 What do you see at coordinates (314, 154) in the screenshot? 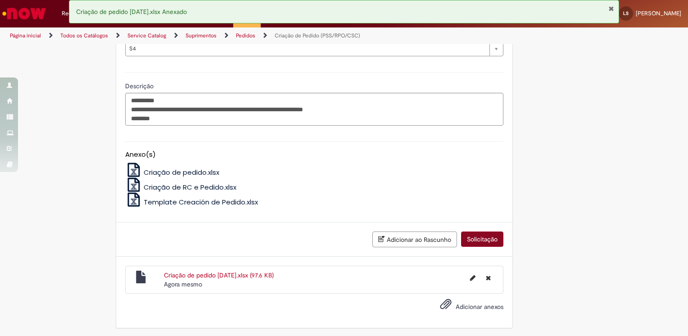
I see `h5: Anexo(s)` at bounding box center [314, 154].